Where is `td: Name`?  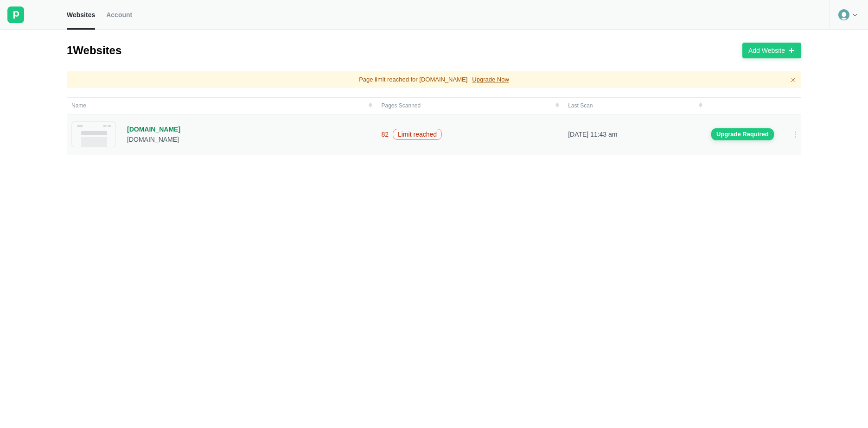
td: Name is located at coordinates (222, 106).